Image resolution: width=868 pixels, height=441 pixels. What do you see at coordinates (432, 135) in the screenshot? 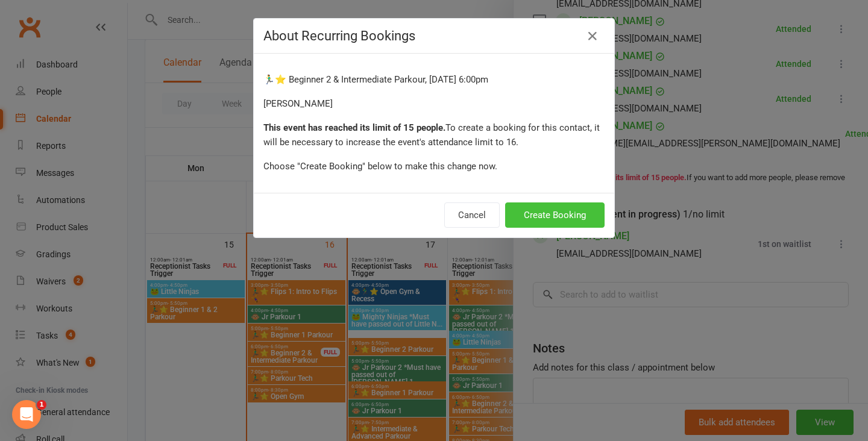
I see `span: To create a booking for this contact, it will be necessary to increase the event's attendance lim...` at bounding box center [432, 135].